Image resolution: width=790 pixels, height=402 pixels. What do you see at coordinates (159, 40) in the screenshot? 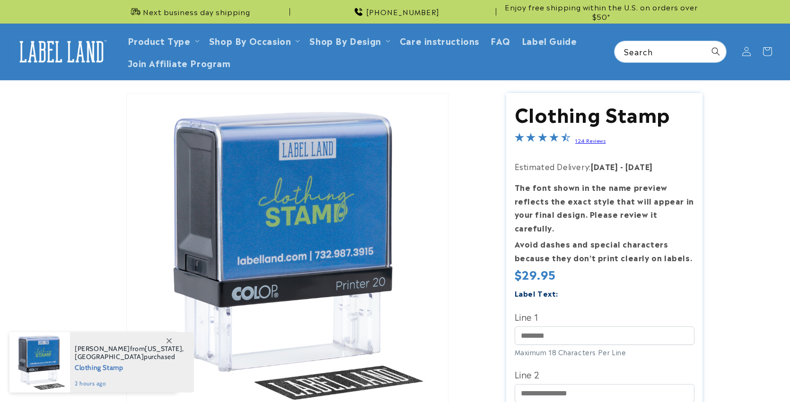
I see `a: Product Type` at bounding box center [159, 40].